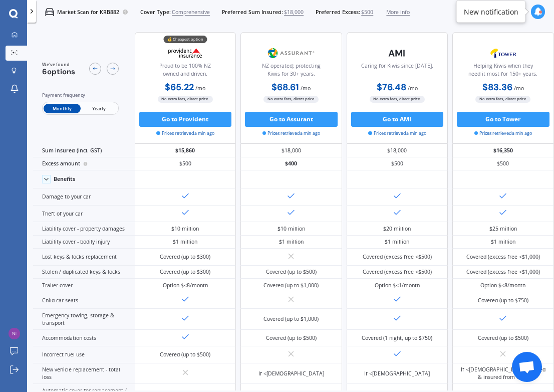 Image resolution: width=554 pixels, height=392 pixels. I want to click on b: $83.36, so click(497, 87).